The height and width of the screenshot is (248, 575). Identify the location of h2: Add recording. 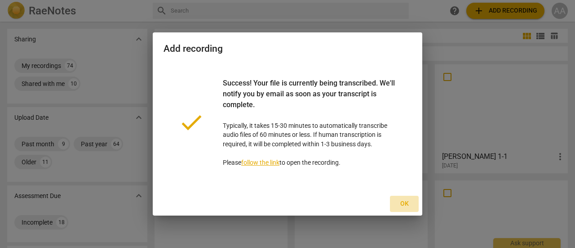
(288, 49).